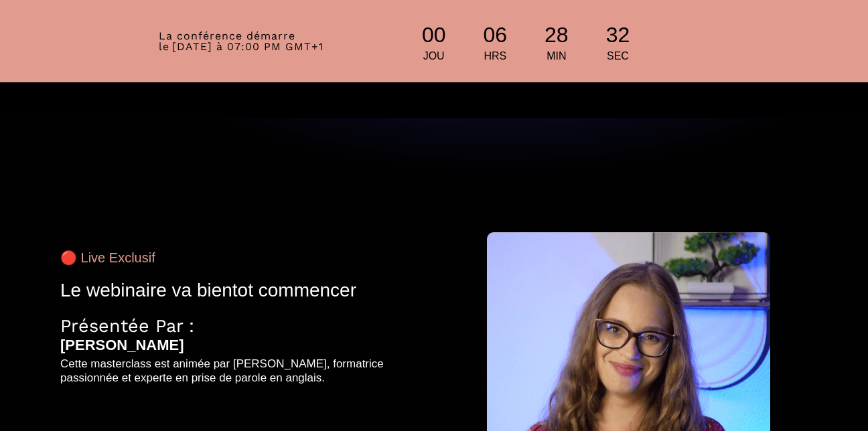  Describe the element at coordinates (239, 257) in the screenshot. I see `div: 🔴 Live Exclusif` at that location.